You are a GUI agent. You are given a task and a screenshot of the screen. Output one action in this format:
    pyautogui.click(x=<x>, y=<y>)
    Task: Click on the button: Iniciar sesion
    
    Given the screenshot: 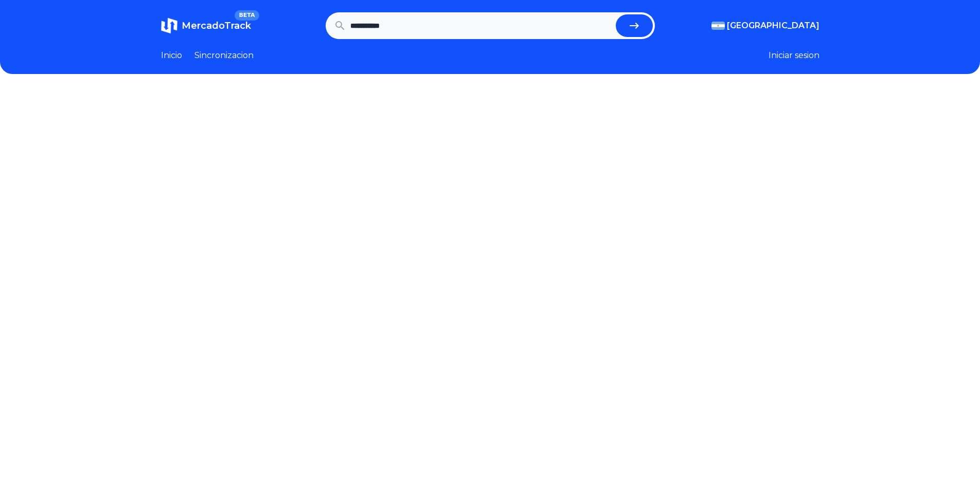 What is the action you would take?
    pyautogui.click(x=794, y=56)
    